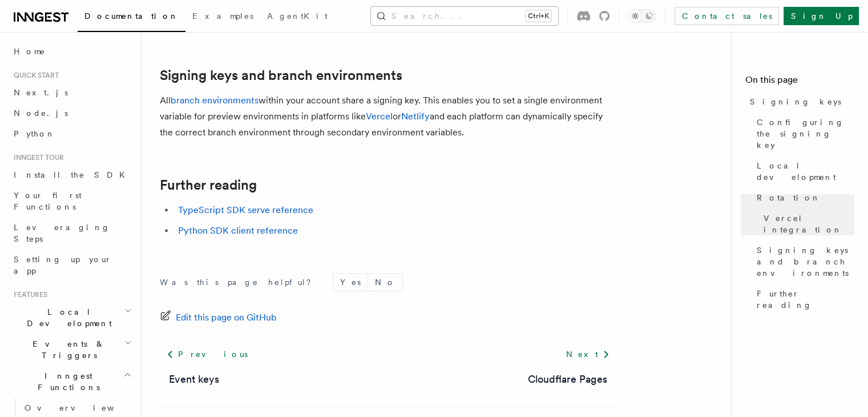 This screenshot has width=868, height=417. What do you see at coordinates (805, 172) in the screenshot?
I see `span: Local development` at bounding box center [805, 172].